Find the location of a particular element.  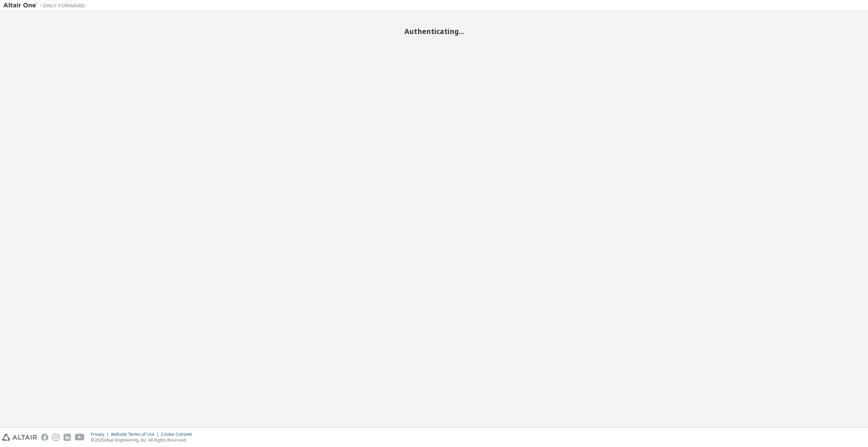

h2: Authenticating... is located at coordinates (434, 31).